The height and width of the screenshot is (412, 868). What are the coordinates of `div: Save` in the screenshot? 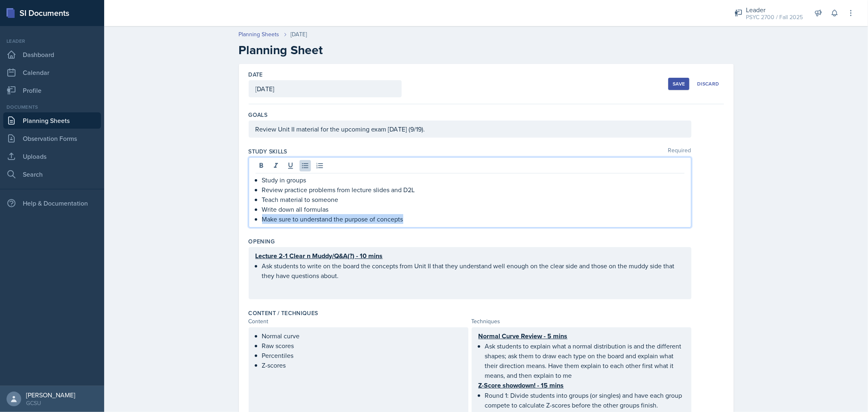 It's located at (679, 84).